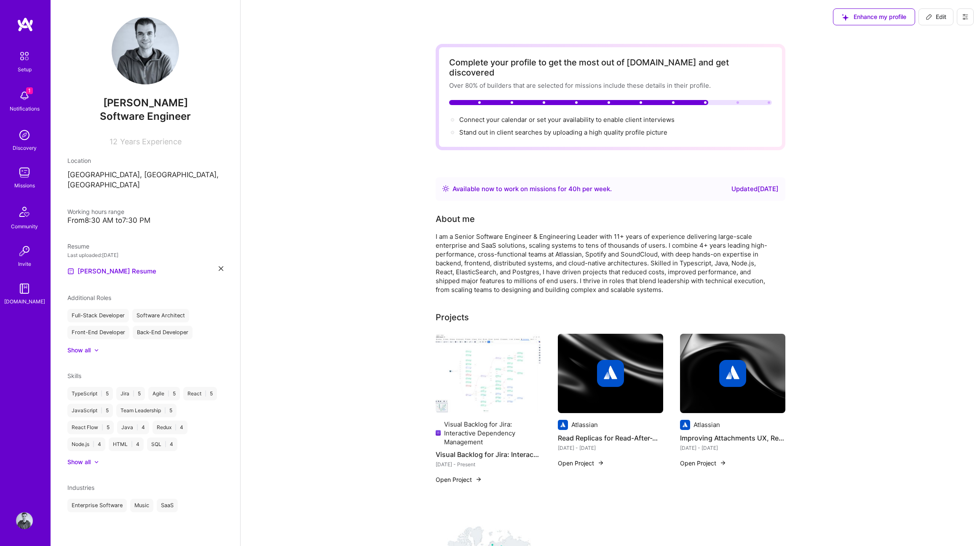  What do you see at coordinates (24, 289) in the screenshot?
I see `img: guide book` at bounding box center [24, 289].